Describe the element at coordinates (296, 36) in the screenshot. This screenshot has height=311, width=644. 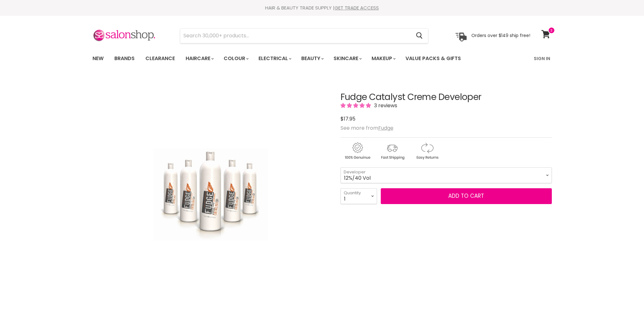
I see `input: Search` at that location.